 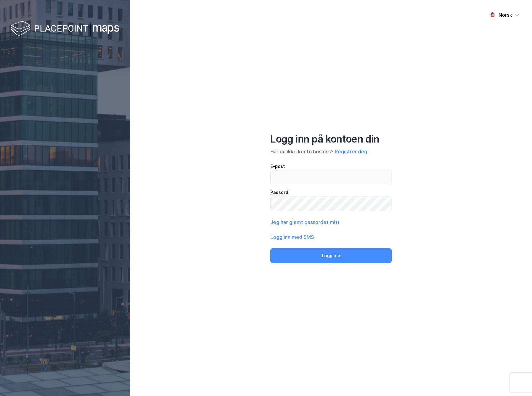 What do you see at coordinates (305, 222) in the screenshot?
I see `button: Jeg har glemt passordet mitt` at bounding box center [305, 222].